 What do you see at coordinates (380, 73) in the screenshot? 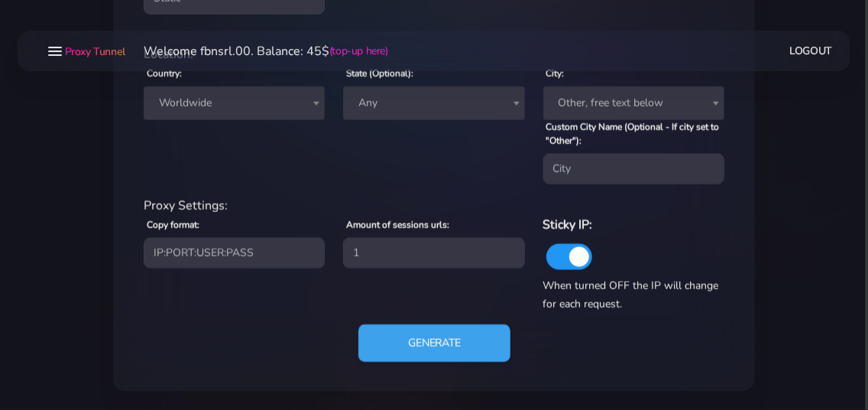
I see `label: State (Optional):` at bounding box center [380, 73].